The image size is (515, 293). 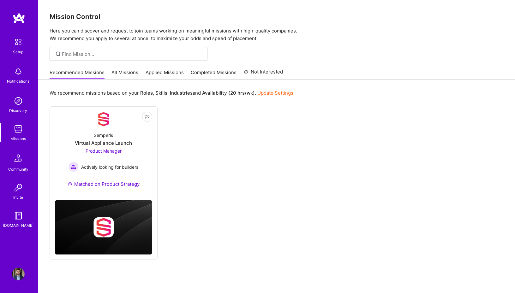 What do you see at coordinates (277, 16) in the screenshot?
I see `h3: Mission Control` at bounding box center [277, 16].